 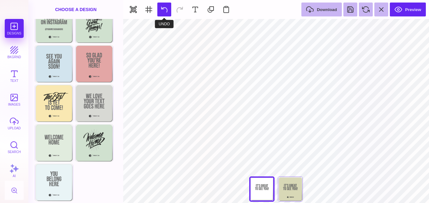 What do you see at coordinates (14, 147) in the screenshot?
I see `button: Search` at bounding box center [14, 147].